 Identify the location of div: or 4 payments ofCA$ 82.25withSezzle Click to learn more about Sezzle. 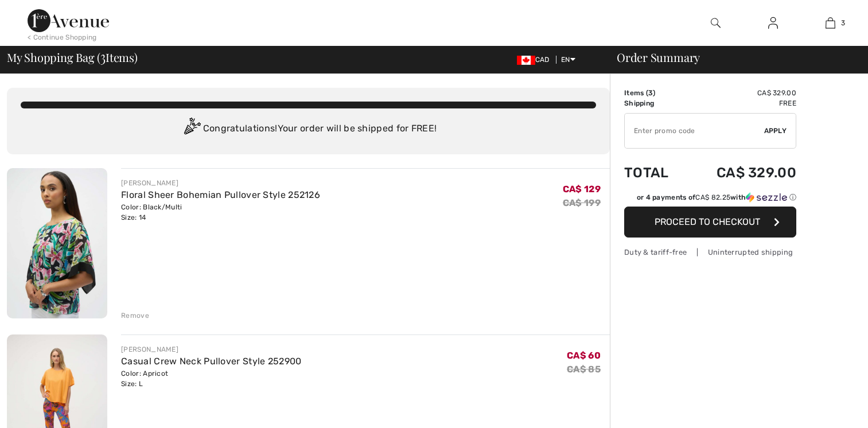
(710, 199).